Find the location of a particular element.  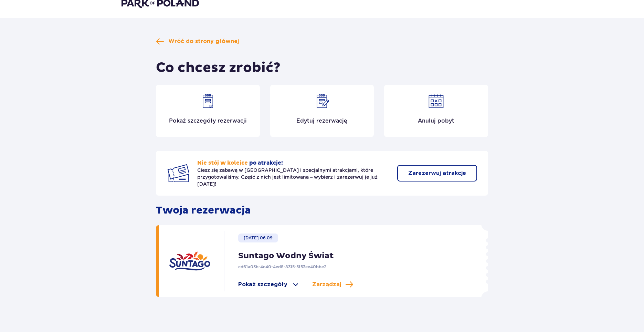

h1: Co chcesz zrobić? is located at coordinates (218, 68).